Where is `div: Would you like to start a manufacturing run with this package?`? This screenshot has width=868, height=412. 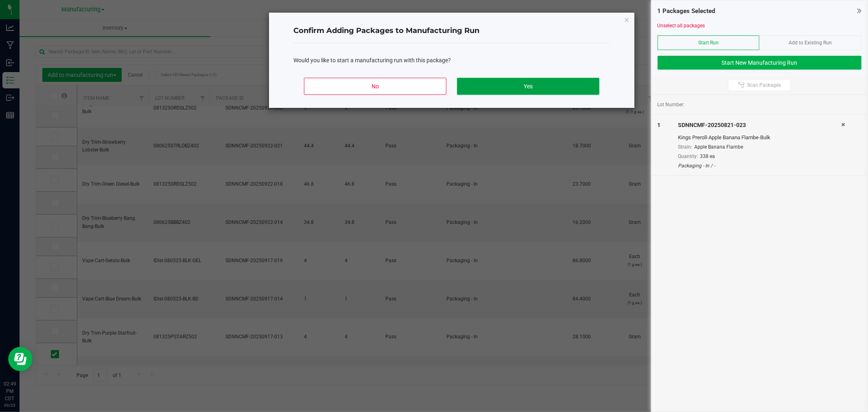
div: Would you like to start a manufacturing run with this package? is located at coordinates (452, 61).